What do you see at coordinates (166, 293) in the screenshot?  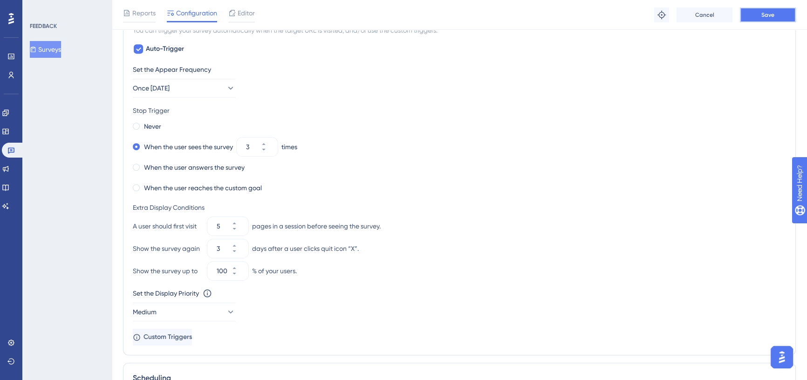 I see `div: Set the Display Priority` at bounding box center [166, 293].